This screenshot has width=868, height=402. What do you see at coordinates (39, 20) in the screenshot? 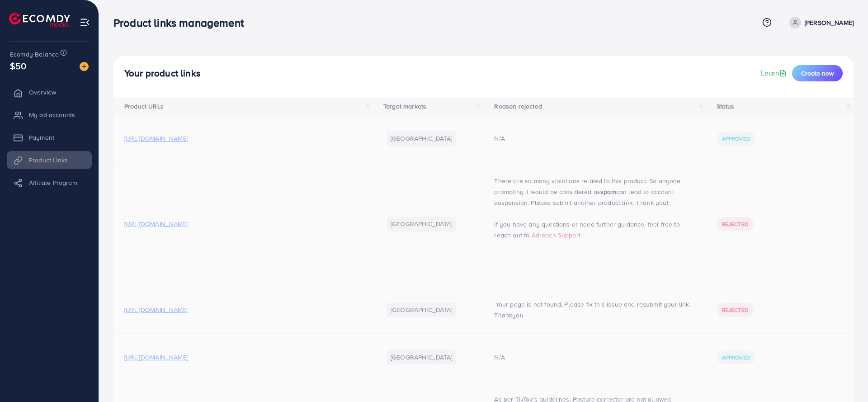
I see `img: logo` at bounding box center [39, 20].